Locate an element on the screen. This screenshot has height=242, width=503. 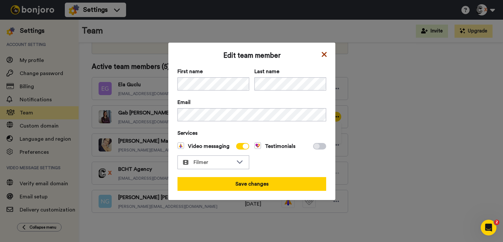
span: Services is located at coordinates (252, 133).